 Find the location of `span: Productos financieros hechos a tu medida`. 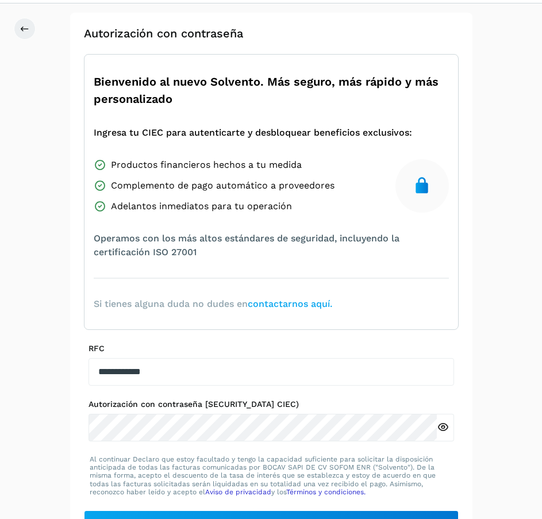

span: Productos financieros hechos a tu medida is located at coordinates (207, 165).